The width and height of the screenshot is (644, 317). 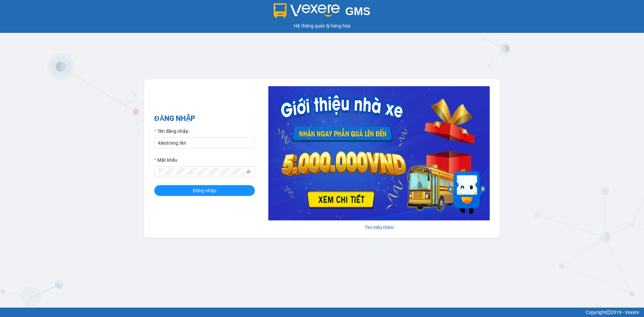 What do you see at coordinates (379, 227) in the screenshot?
I see `div: Tìm hiểu thêm` at bounding box center [379, 227].